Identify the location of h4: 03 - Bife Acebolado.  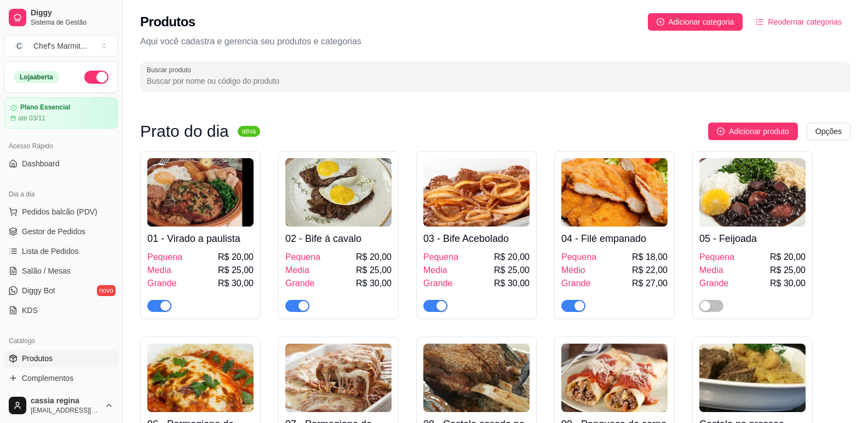
(476, 239).